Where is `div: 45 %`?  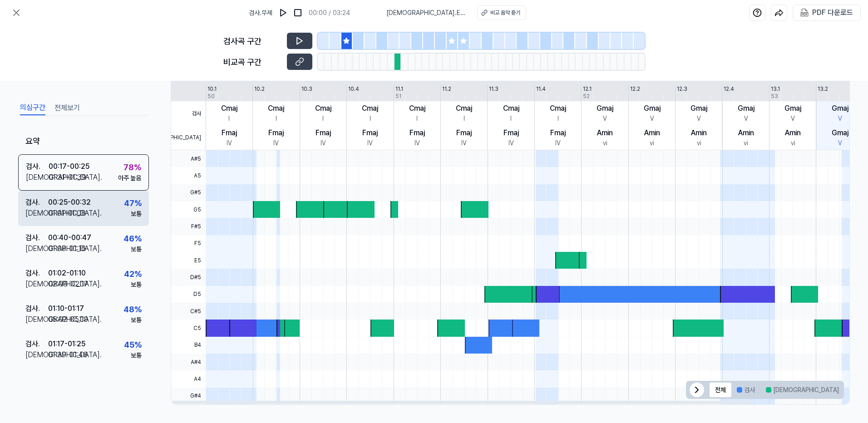 div: 45 % is located at coordinates (133, 344).